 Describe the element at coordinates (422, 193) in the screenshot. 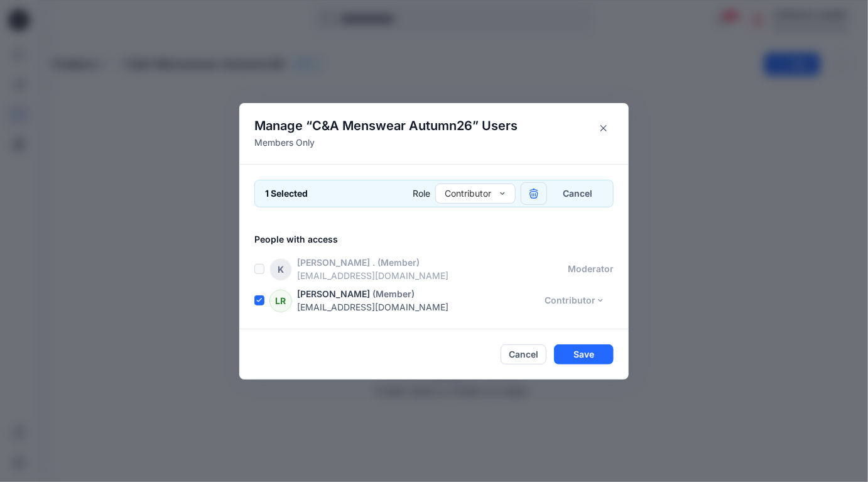

I see `p: Role` at that location.